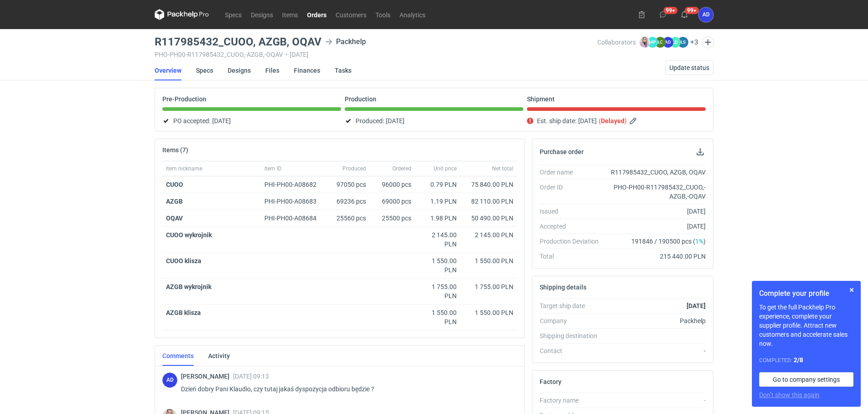 This screenshot has width=868, height=414. I want to click on span: Ordered, so click(402, 169).